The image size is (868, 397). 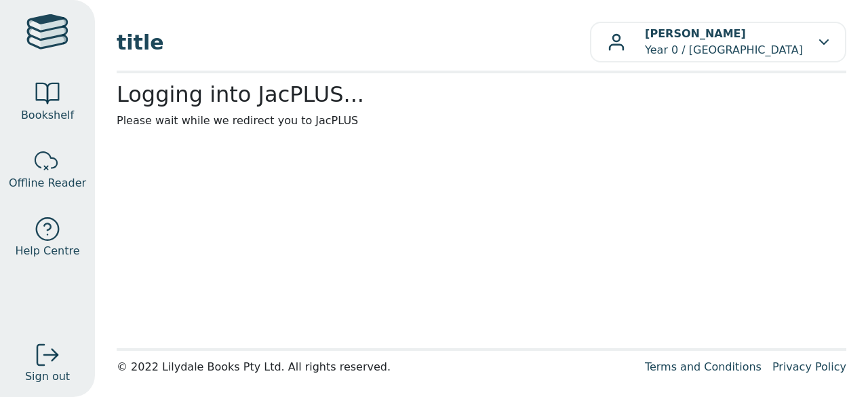 I want to click on span: Sign out, so click(x=48, y=376).